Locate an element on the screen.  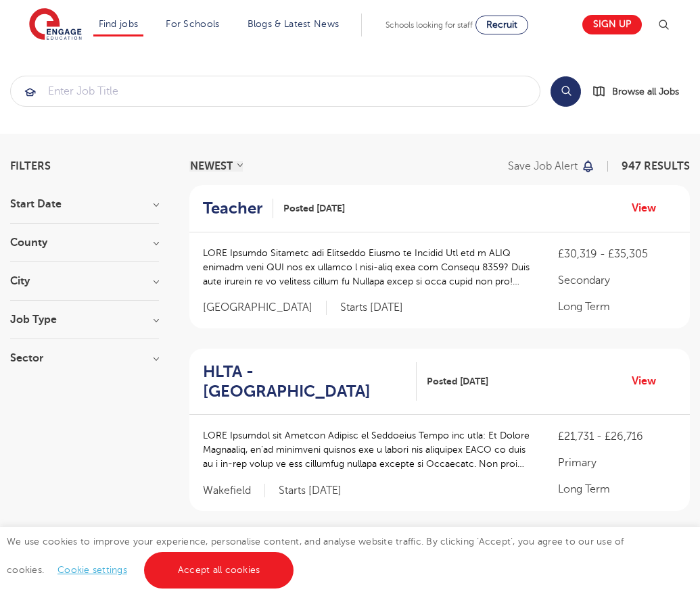
p: £30,319 - £35,305 is located at coordinates (616, 254).